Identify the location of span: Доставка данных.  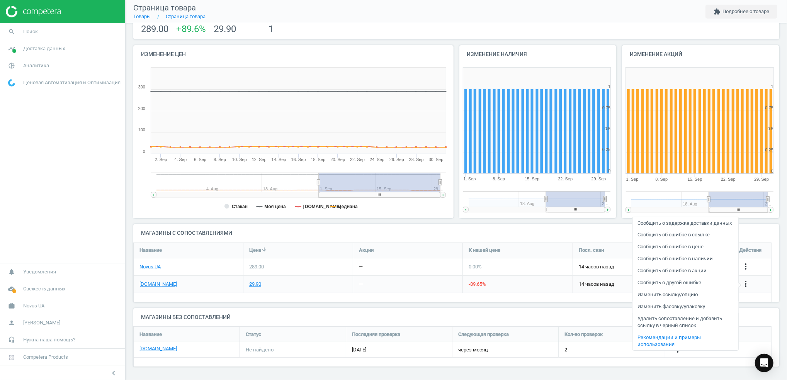
(44, 49).